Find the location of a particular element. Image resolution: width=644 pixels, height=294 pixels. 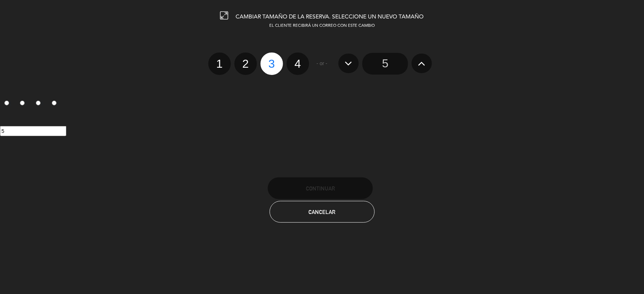

input: 4 is located at coordinates (54, 103).